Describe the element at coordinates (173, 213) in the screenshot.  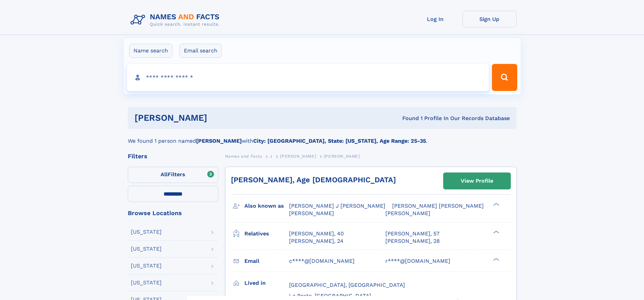
I see `div: Browse Locations` at that location.